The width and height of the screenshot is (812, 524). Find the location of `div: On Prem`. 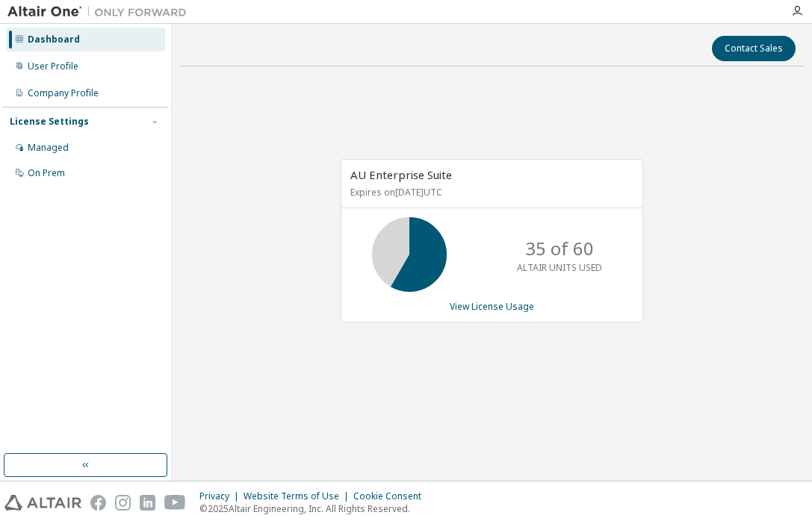

div: On Prem is located at coordinates (46, 173).